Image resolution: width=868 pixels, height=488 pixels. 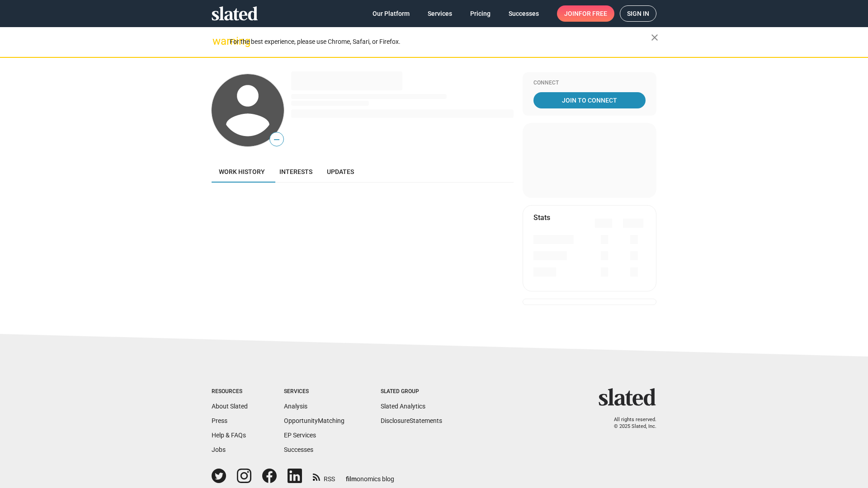 I want to click on span: Successes, so click(x=524, y=13).